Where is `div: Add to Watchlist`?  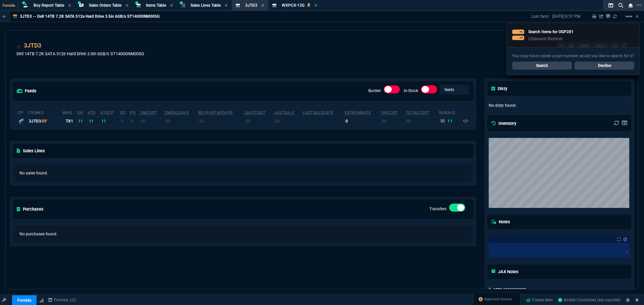 div: Add to Watchlist is located at coordinates (19, 46).